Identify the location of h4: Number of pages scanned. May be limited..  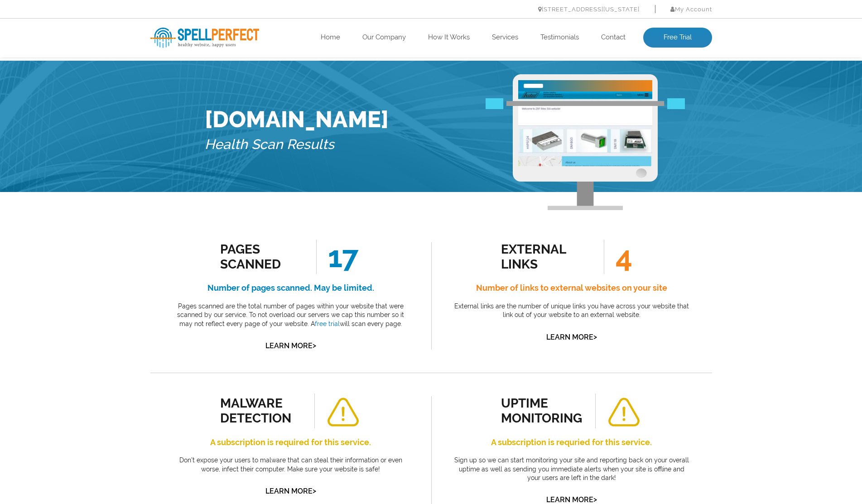
(291, 288).